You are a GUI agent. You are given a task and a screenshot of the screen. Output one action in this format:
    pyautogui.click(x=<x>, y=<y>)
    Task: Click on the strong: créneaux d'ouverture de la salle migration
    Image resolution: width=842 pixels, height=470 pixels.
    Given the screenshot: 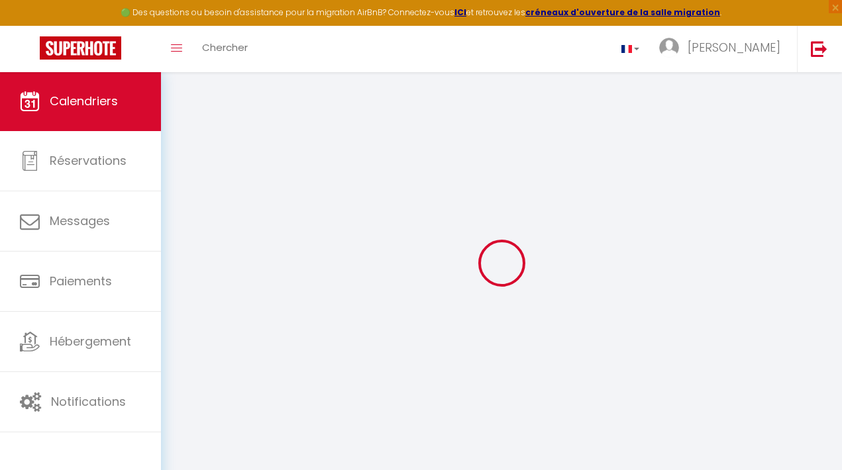 What is the action you would take?
    pyautogui.click(x=623, y=12)
    